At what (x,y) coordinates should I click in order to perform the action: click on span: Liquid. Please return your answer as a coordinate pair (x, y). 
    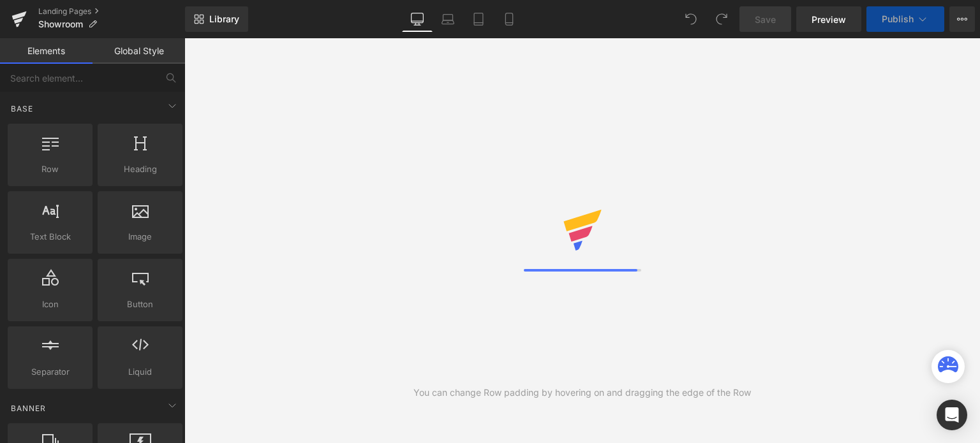
    Looking at the image, I should click on (140, 372).